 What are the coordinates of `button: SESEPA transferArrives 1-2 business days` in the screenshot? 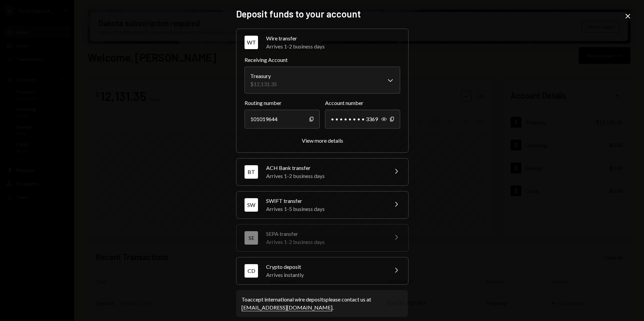 It's located at (323, 238).